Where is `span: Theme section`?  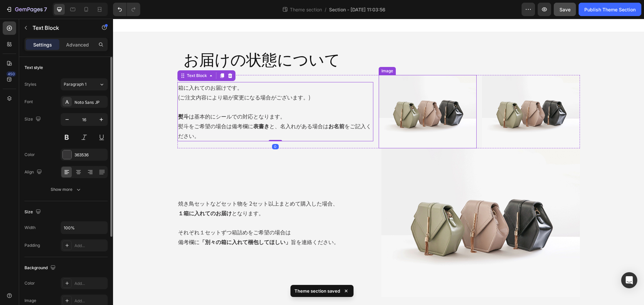 span: Theme section is located at coordinates (306, 10).